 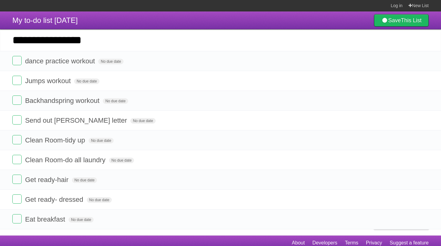 I want to click on span: Backhandspring workout, so click(x=63, y=100).